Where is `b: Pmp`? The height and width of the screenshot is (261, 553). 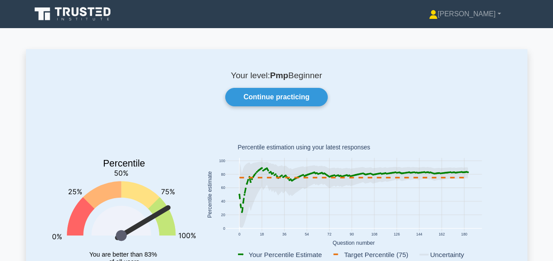
b: Pmp is located at coordinates (279, 75).